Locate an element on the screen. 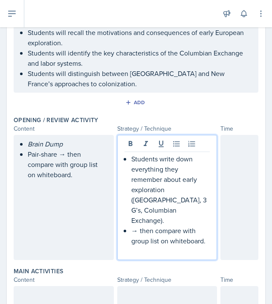 This screenshot has height=304, width=272. p: Pair-share → then compare with group list on whiteboard. is located at coordinates (67, 164).